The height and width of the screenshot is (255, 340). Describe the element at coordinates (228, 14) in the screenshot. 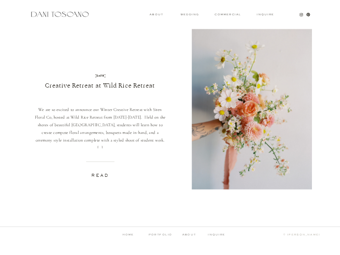

I see `h3: commercial` at that location.